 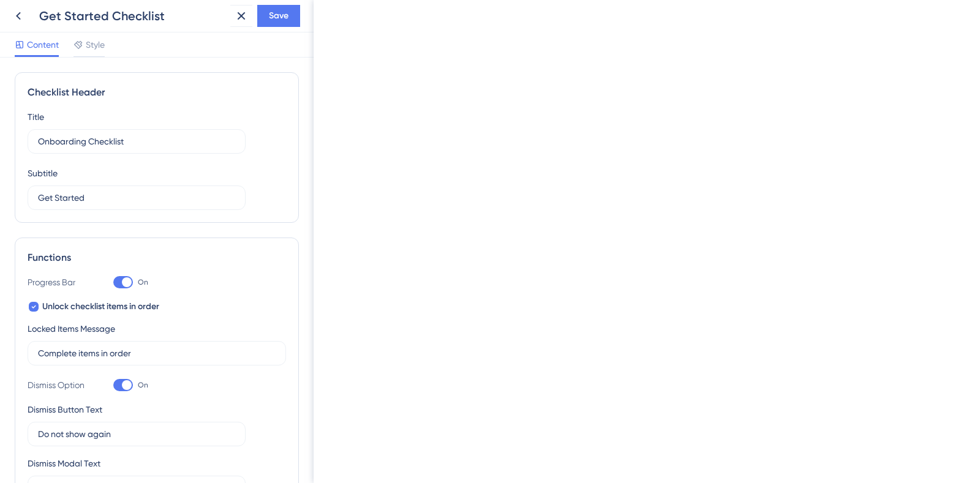 What do you see at coordinates (64, 463) in the screenshot?
I see `div: Dismiss Modal Text` at bounding box center [64, 463].